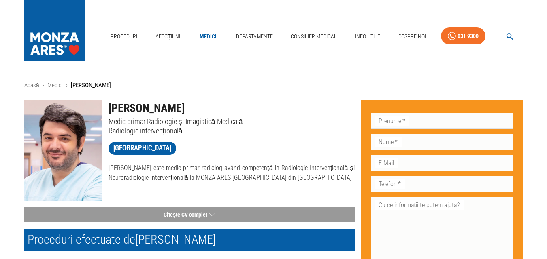 The image size is (547, 259). Describe the element at coordinates (63, 151) in the screenshot. I see `img: Dr. Sebastian Botezatu` at that location.